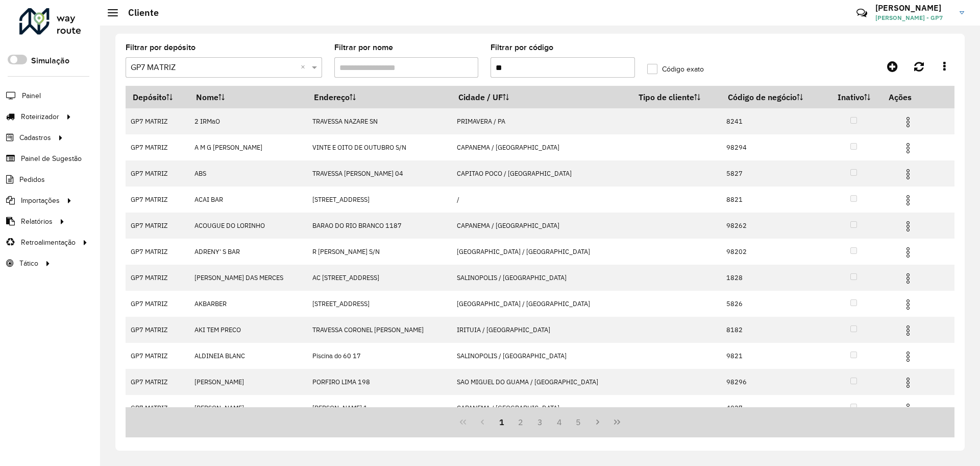 The width and height of the screenshot is (980, 466). What do you see at coordinates (773, 121) in the screenshot?
I see `td: 8241` at bounding box center [773, 121].